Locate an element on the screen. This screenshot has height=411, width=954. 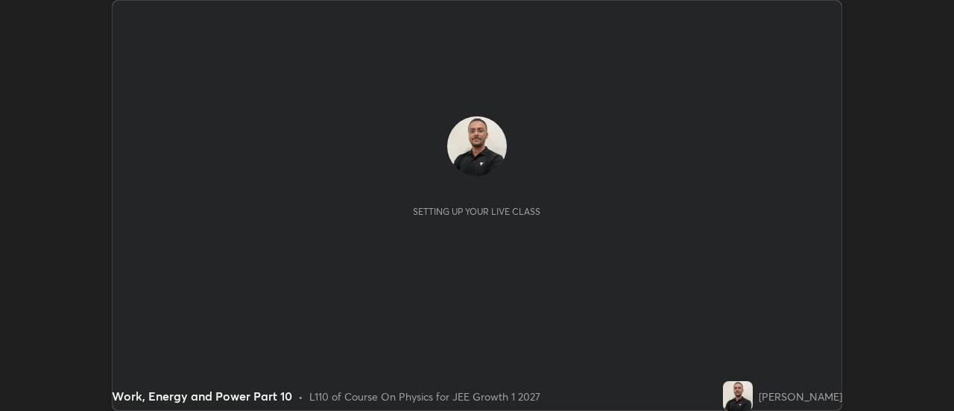
div: L110 of Course On Physics for JEE Growth 1 2027 is located at coordinates (425, 396).